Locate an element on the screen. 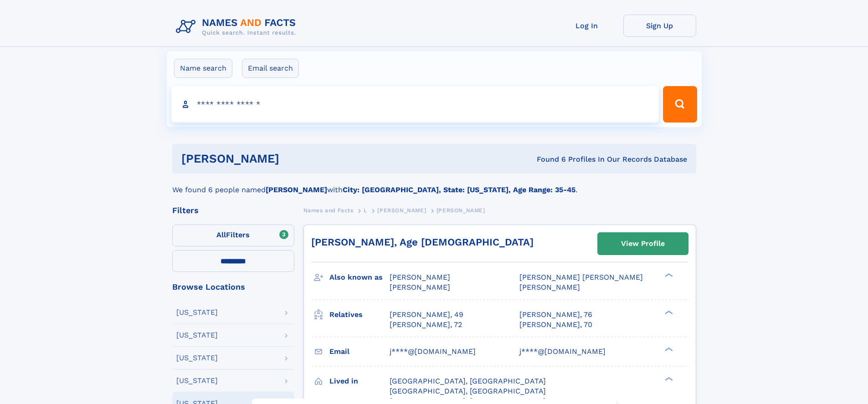  img: Logo Names and Facts is located at coordinates (238, 27).